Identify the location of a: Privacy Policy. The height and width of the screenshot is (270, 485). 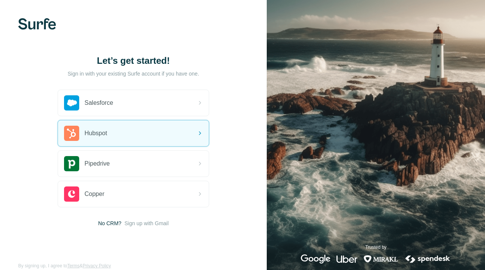
(97, 265).